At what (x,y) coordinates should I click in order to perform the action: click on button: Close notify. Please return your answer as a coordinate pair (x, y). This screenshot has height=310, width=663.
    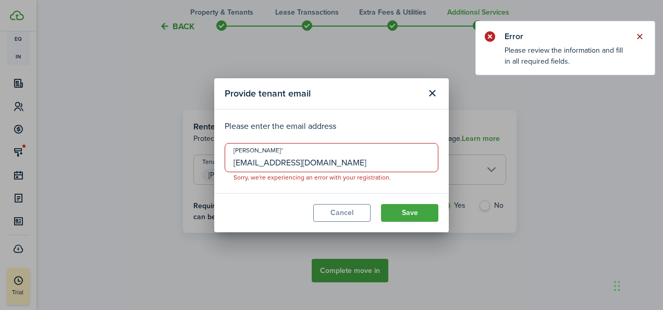
    Looking at the image, I should click on (640, 36).